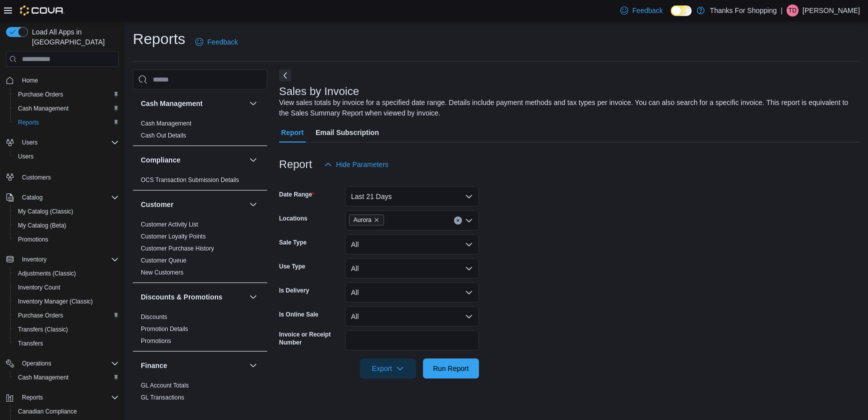 This screenshot has width=868, height=420. I want to click on span: Report, so click(292, 133).